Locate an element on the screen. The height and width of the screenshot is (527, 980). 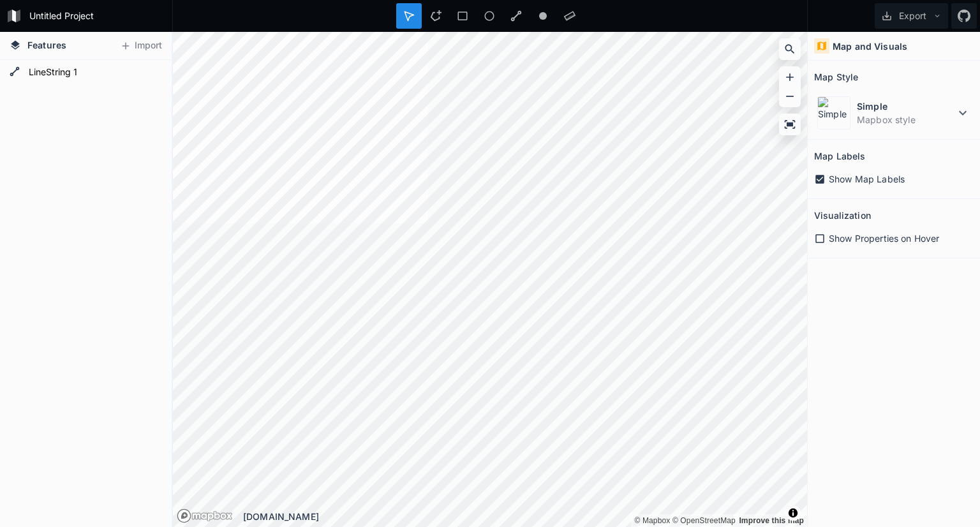
dd: Mapbox style is located at coordinates (906, 120).